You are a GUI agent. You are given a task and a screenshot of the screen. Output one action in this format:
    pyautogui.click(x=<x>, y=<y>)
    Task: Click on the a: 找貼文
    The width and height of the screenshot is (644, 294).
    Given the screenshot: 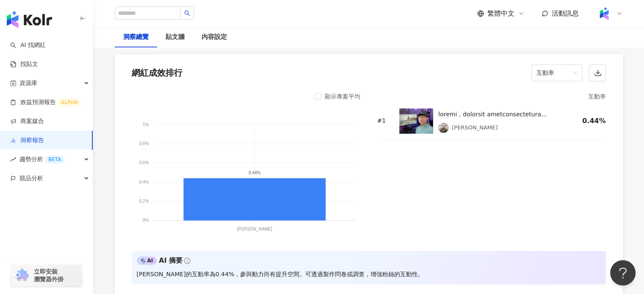 What is the action you would take?
    pyautogui.click(x=24, y=65)
    